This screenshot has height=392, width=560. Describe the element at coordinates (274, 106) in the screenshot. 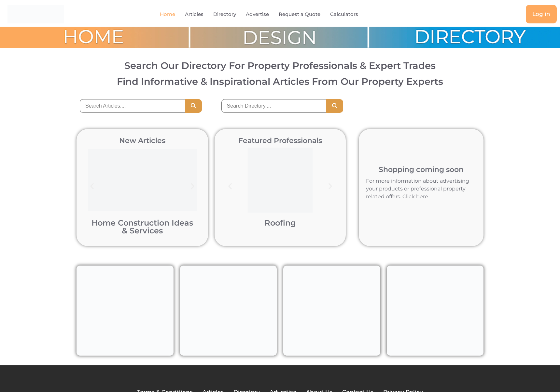

I see `input: Search Directory....` at that location.